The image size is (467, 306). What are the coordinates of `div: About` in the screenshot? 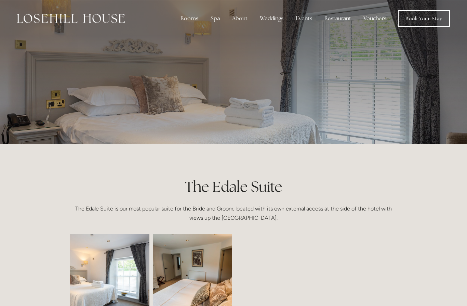 It's located at (240, 18).